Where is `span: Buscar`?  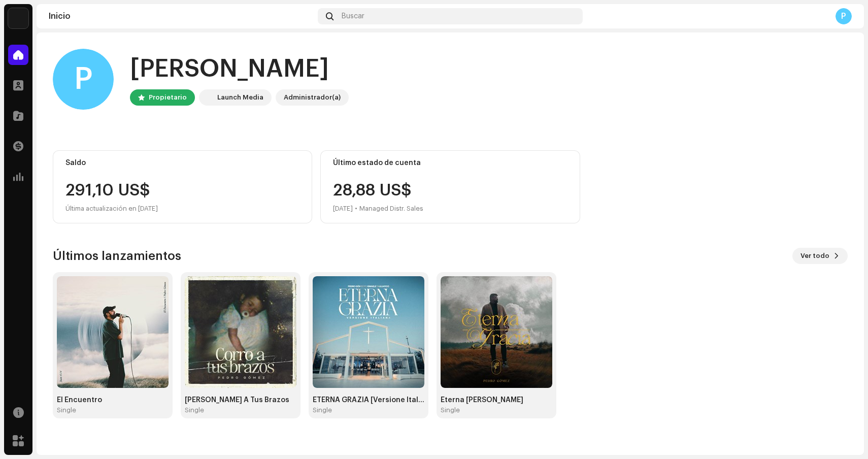
span: Buscar is located at coordinates (353, 16).